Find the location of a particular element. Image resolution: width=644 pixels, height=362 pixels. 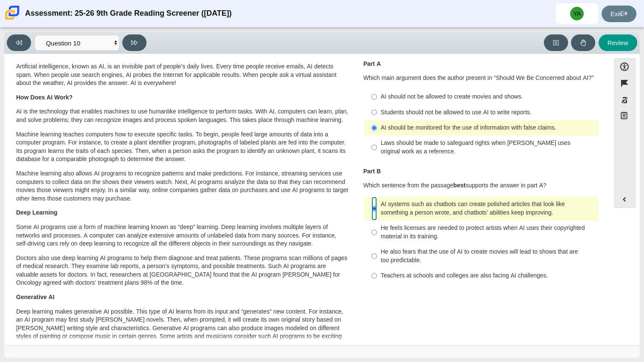

p: Doctors also use deep learning AI programs to help them diagnose and treat patients. These progra... is located at coordinates (182, 270).